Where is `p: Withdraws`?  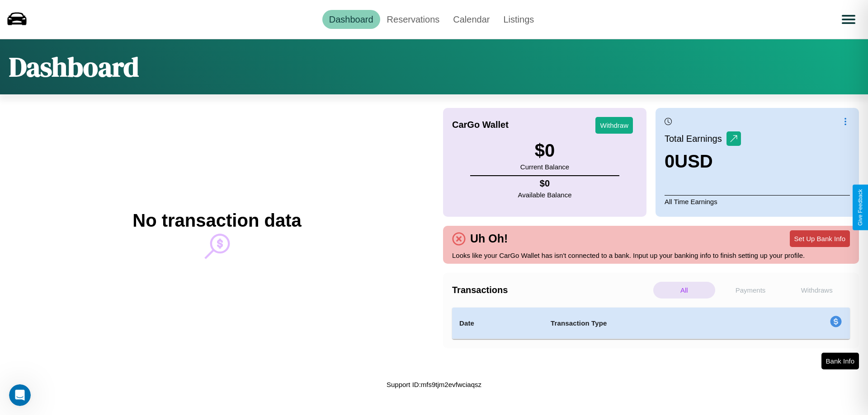
p: Withdraws is located at coordinates (817, 290).